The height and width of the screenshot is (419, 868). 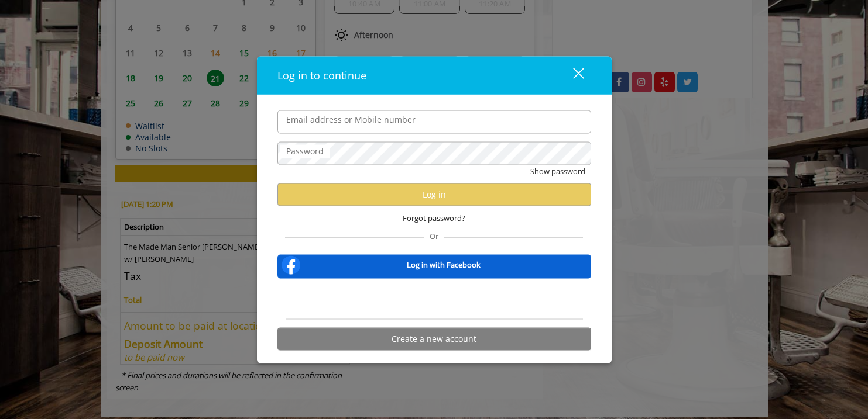 I want to click on span: Or, so click(x=434, y=236).